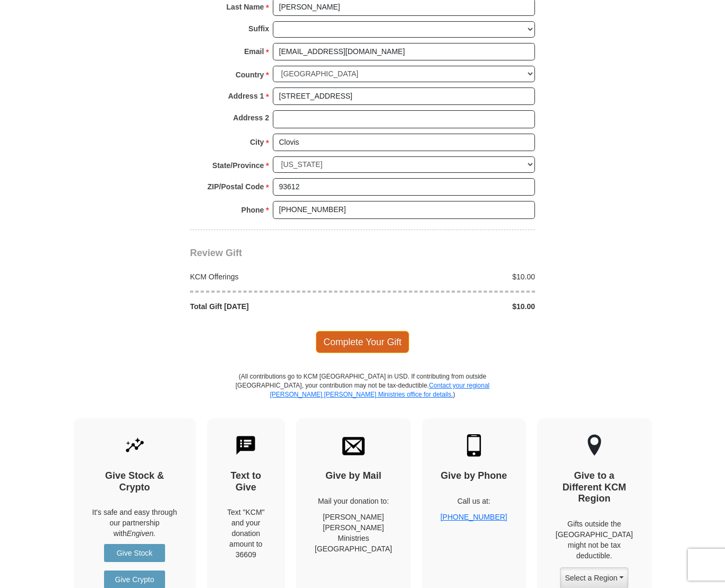  What do you see at coordinates (250, 75) in the screenshot?
I see `strong: Country` at bounding box center [250, 75].